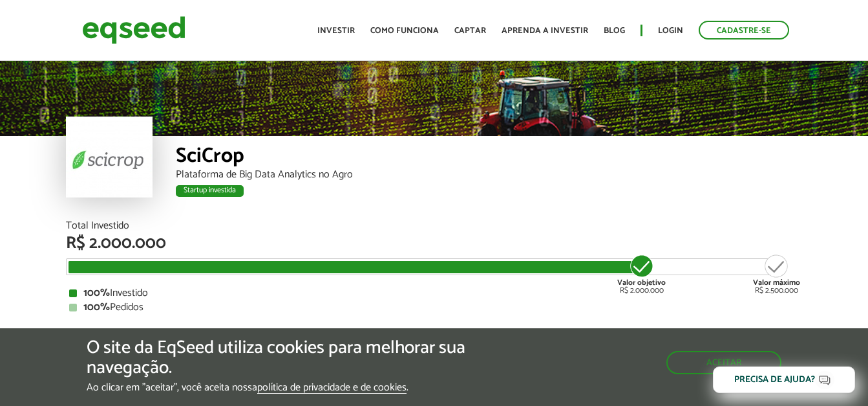  I want to click on img: EqSeed, so click(134, 30).